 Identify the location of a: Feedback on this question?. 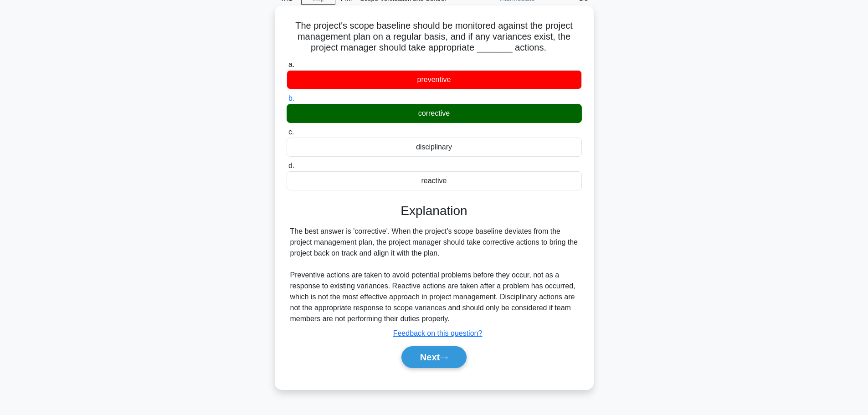
(438, 333).